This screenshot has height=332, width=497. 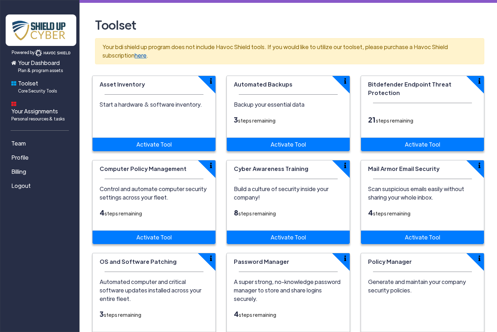 I want to click on a: Your AssignmentsPersonal resources & tasks, so click(x=41, y=111).